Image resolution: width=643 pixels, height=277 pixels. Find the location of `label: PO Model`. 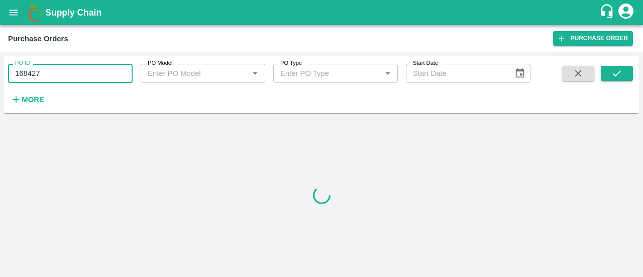

label: PO Model is located at coordinates (160, 63).